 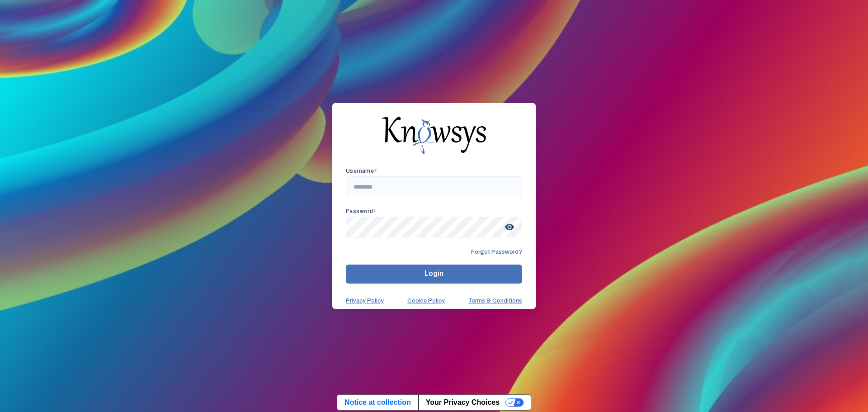 I want to click on a: Privacy Policy, so click(x=365, y=301).